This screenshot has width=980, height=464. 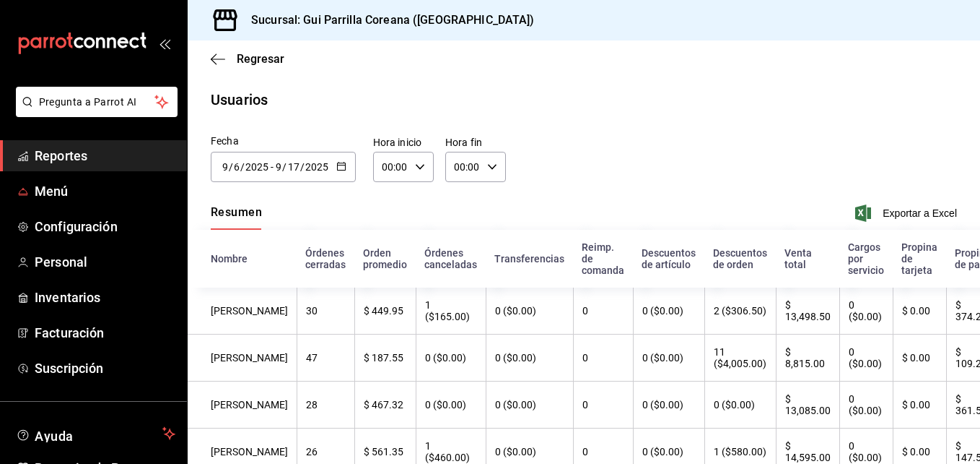 I want to click on th: Transferencias, so click(x=529, y=258).